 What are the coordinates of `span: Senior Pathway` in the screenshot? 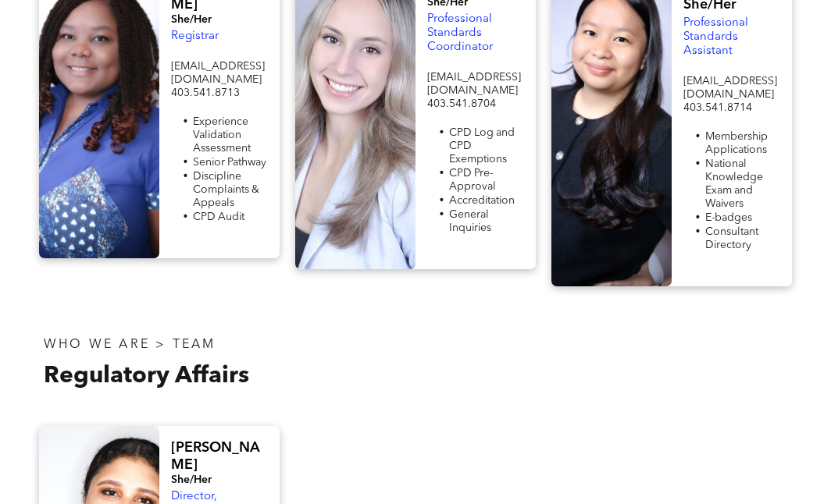 It's located at (229, 162).